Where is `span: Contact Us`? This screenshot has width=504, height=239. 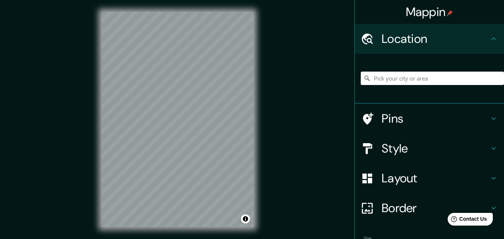
span: Contact Us is located at coordinates (35, 9).